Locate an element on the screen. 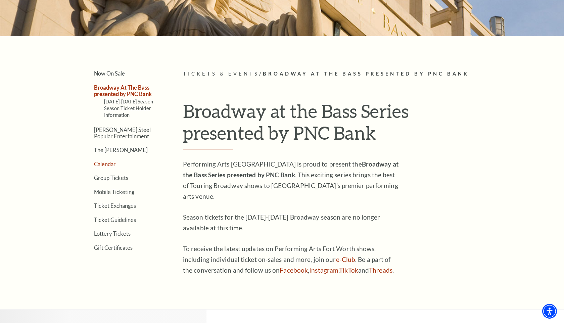  a: Gift Certificates is located at coordinates (113, 247).